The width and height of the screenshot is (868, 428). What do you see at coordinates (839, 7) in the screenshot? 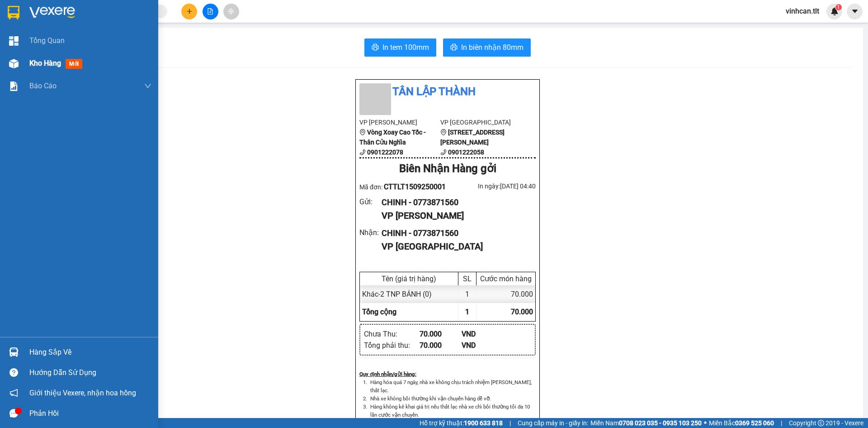
I see `sup: 1` at bounding box center [839, 7].